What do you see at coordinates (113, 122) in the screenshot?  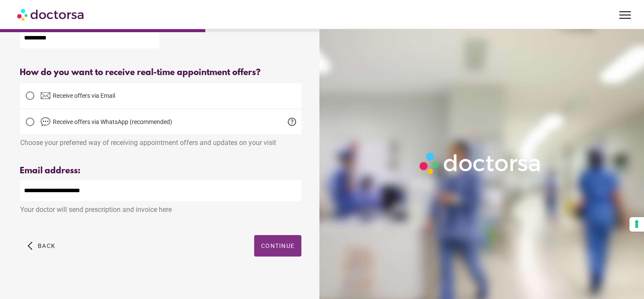 I see `span: Receive offers via WhatsApp (recommended)` at bounding box center [113, 122].